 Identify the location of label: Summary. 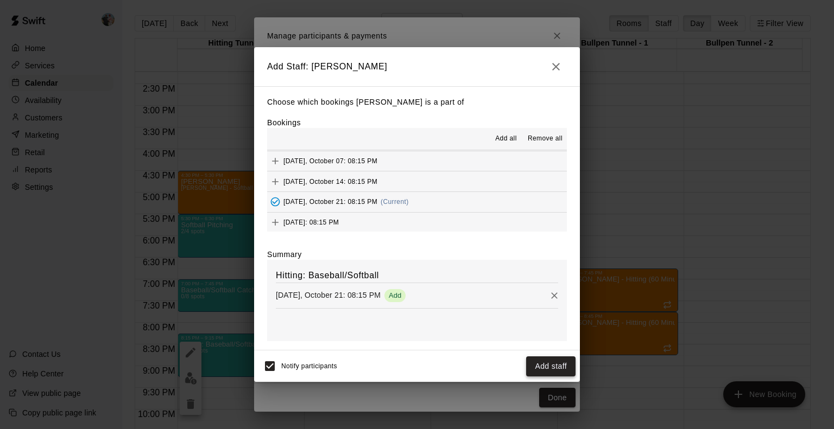
(284, 255).